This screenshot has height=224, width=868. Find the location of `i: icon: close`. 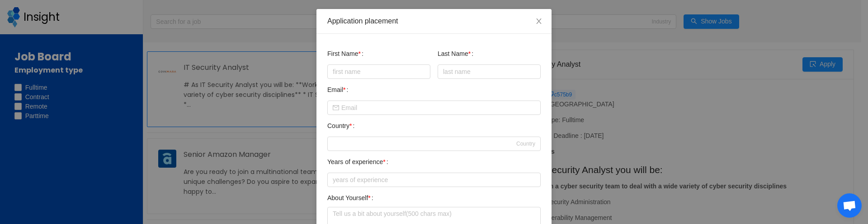

i: icon: close is located at coordinates (539, 21).